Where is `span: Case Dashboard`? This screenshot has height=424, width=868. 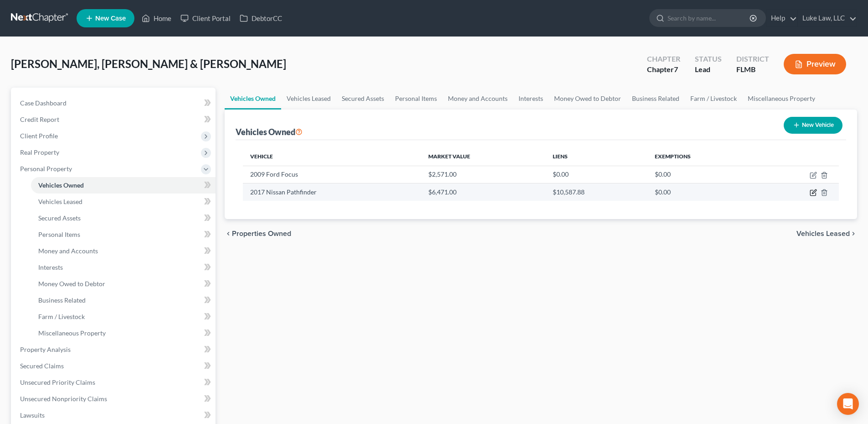 span: Case Dashboard is located at coordinates (43, 102).